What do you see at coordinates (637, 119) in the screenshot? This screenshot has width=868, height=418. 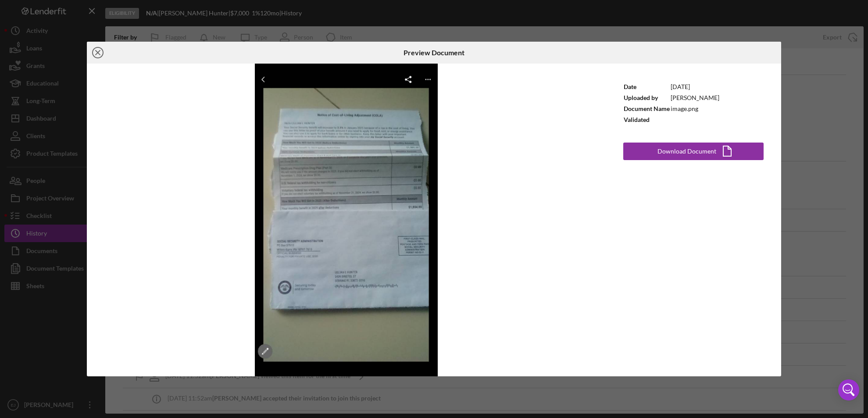 I see `b: Validated` at bounding box center [637, 119].